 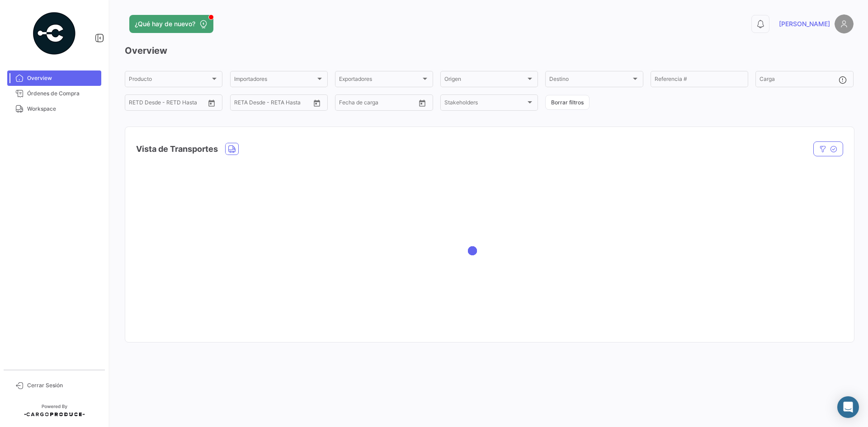 I want to click on span: Overview, so click(x=63, y=78).